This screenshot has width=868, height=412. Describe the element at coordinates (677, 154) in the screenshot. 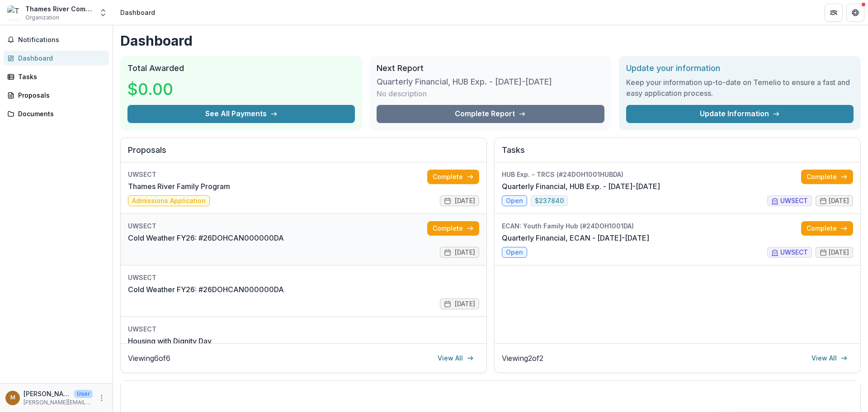

I see `h2: Tasks` at that location.